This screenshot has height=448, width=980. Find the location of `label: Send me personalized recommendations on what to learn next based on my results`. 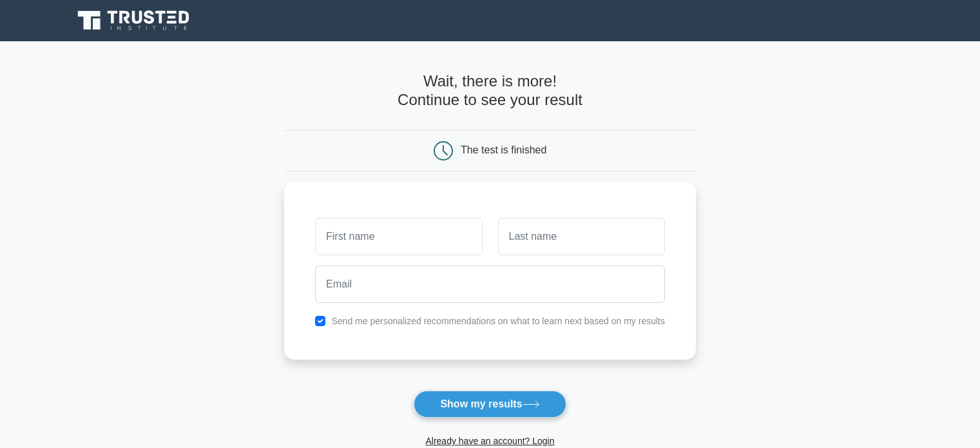

label: Send me personalized recommendations on what to learn next based on my results is located at coordinates (498, 321).